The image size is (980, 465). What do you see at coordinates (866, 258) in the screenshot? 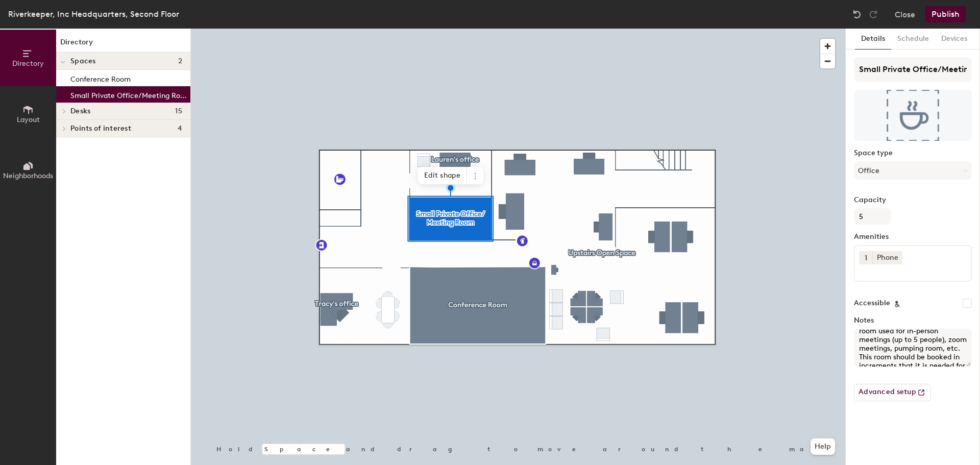
I see `span: 1` at bounding box center [866, 258].